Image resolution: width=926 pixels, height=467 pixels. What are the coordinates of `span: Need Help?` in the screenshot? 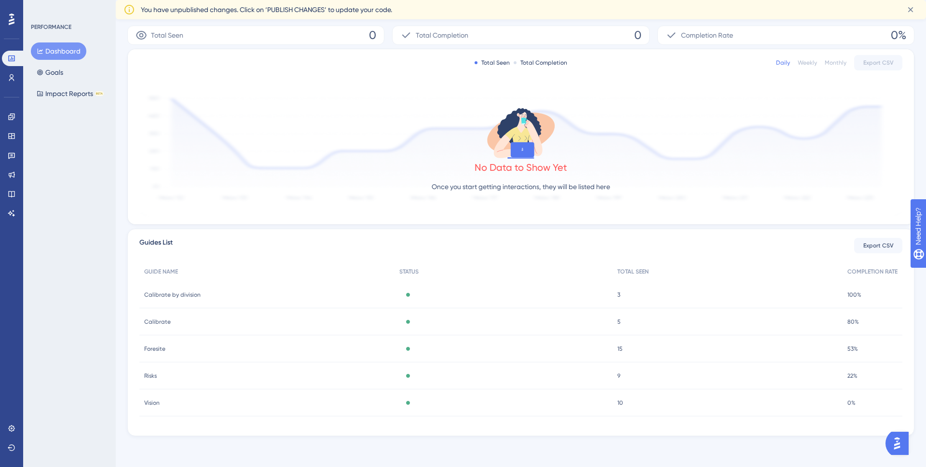 It's located at (41, 8).